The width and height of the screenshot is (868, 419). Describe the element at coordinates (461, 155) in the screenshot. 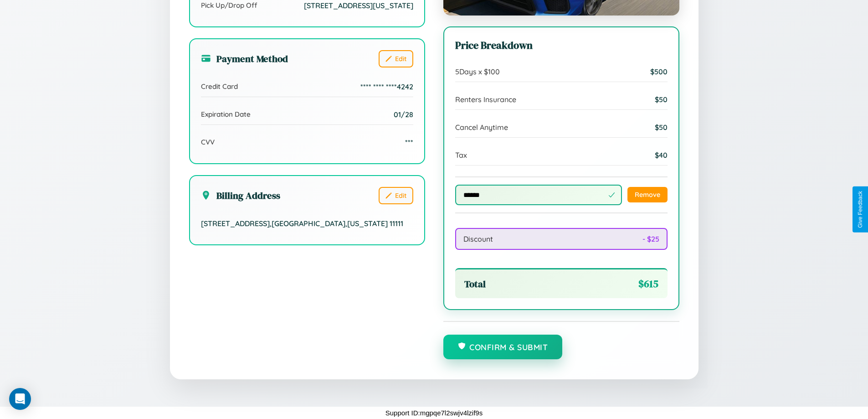

I see `span: Tax` at that location.